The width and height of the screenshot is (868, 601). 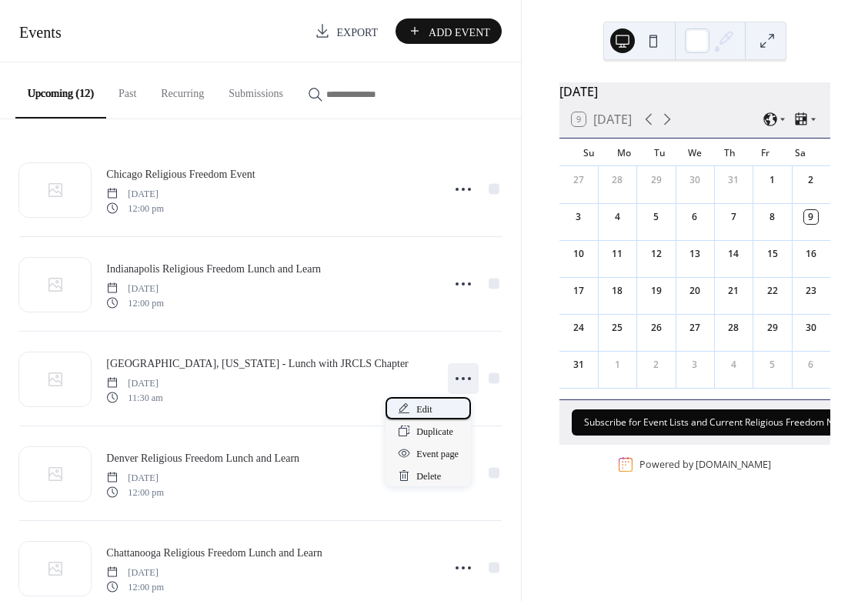 What do you see at coordinates (180, 173) in the screenshot?
I see `a: Chicago Religious Freedom Event` at bounding box center [180, 173].